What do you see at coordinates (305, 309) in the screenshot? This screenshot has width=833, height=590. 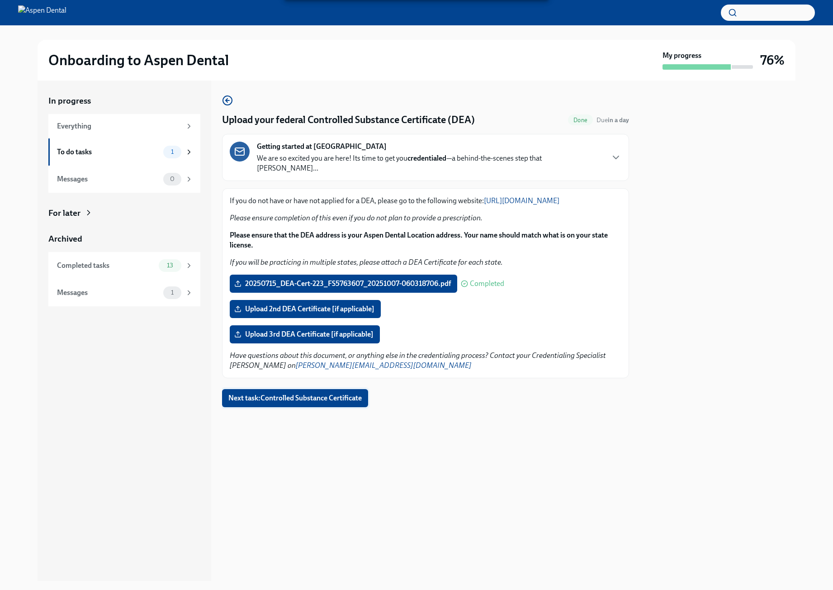 I see `label: Upload 2nd DEA Certificate [if applicable]` at bounding box center [305, 309].